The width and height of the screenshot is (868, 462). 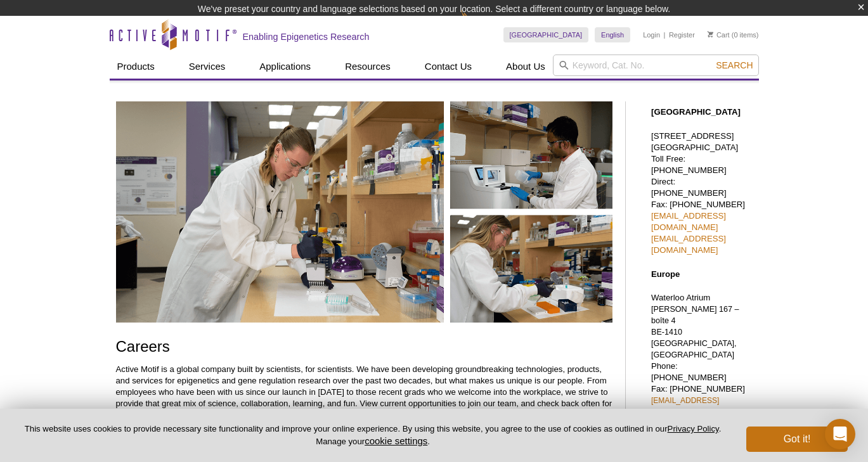 What do you see at coordinates (710, 34) in the screenshot?
I see `img: Your Cart` at bounding box center [710, 34].